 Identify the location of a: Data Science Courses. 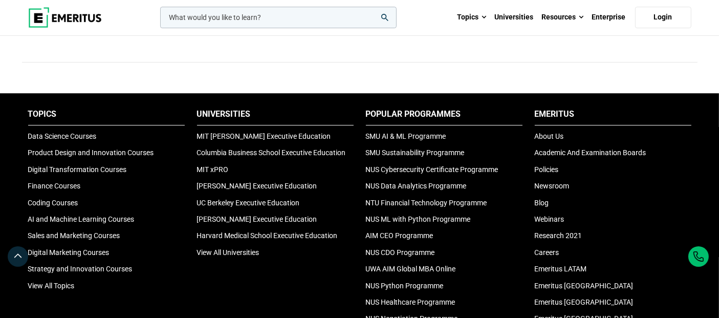
(62, 136).